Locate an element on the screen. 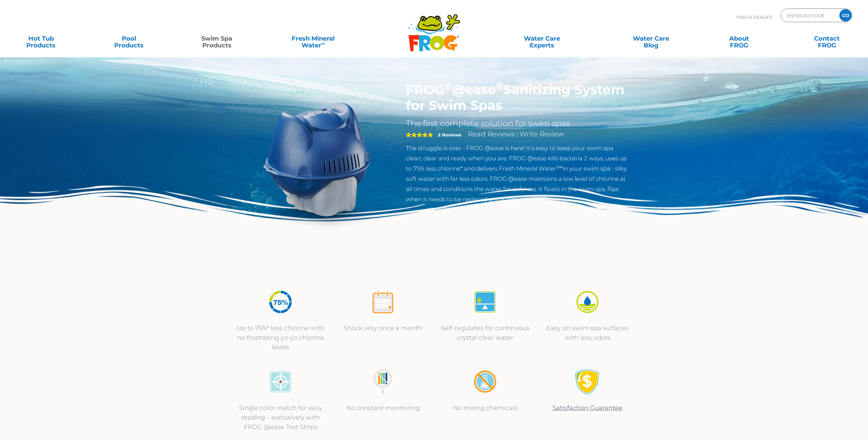 This screenshot has width=868, height=440. a: AboutFROG is located at coordinates (739, 38).